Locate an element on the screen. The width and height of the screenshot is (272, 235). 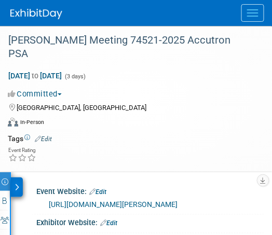
td: Tags is located at coordinates (30, 138).